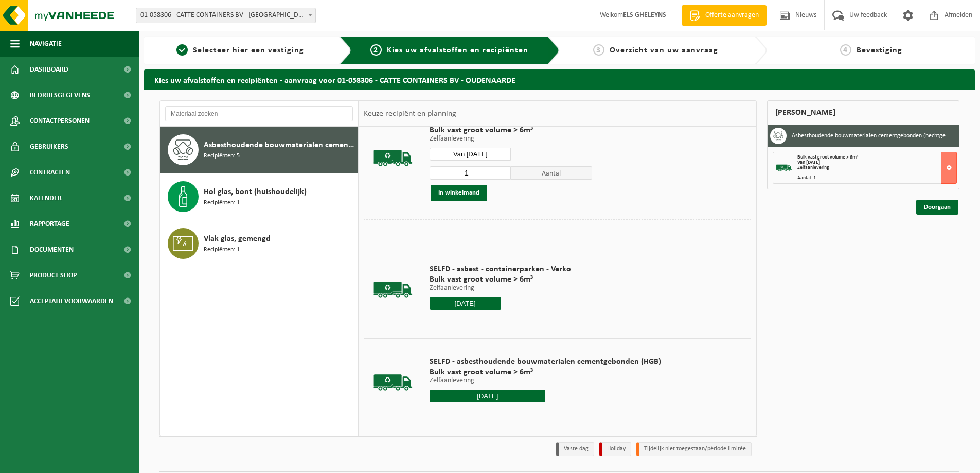 Image resolution: width=980 pixels, height=473 pixels. I want to click on h2: Kies uw afvalstoffen en recipiënten - aanvraag voor 01-058306 - CATTE CONTAINERS BV - OUDENAARDE, so click(559, 79).